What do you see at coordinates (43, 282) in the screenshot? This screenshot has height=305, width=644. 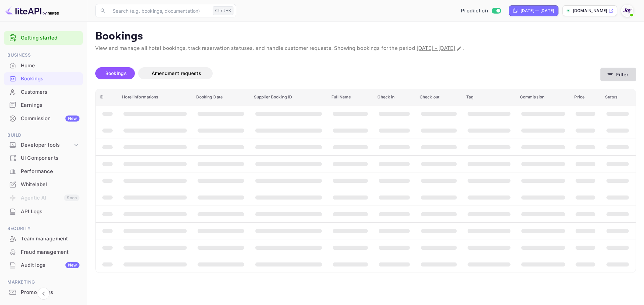 I see `span: Marketing` at bounding box center [43, 282].